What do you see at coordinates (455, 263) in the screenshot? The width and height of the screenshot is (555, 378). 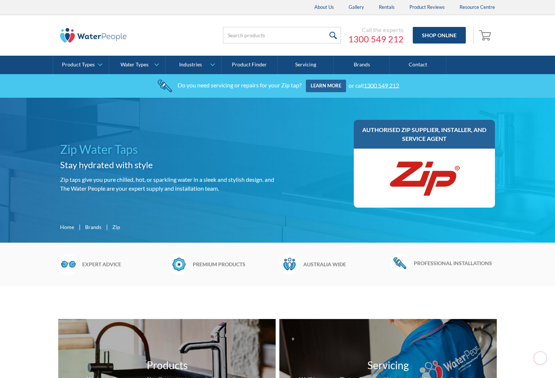 I see `h6: Professional installations` at bounding box center [455, 263].